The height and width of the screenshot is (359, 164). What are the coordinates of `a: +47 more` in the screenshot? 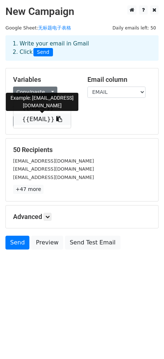 It's located at (28, 189).